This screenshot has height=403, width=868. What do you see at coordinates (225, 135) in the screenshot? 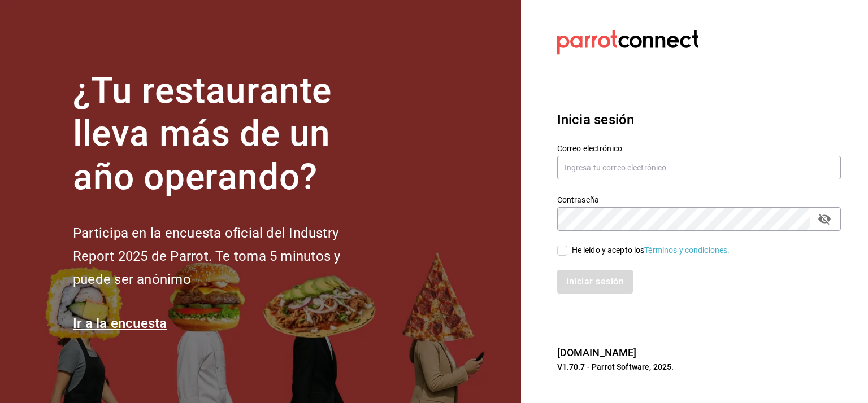
I see `h1: ¿Tu restaurante lleva más de un año operando?` at bounding box center [225, 135].